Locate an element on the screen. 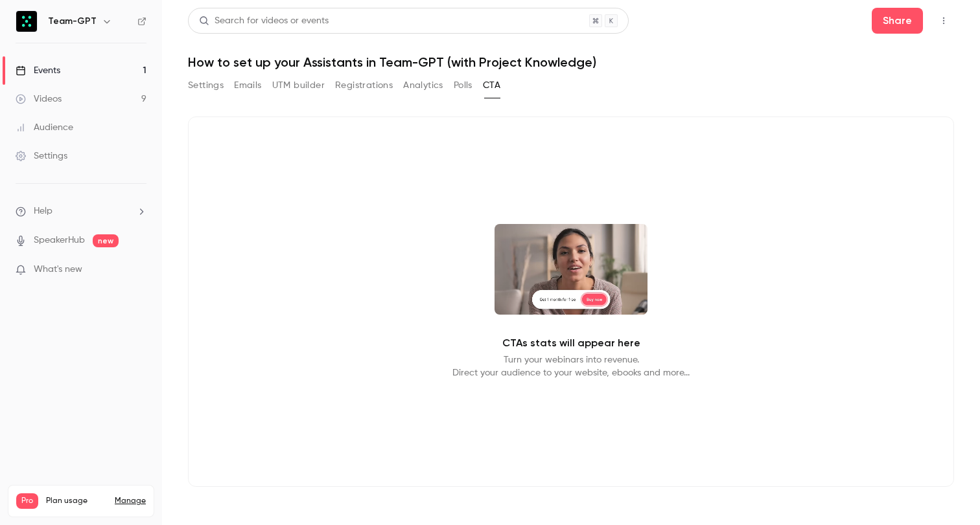 Image resolution: width=980 pixels, height=525 pixels. span: Help is located at coordinates (43, 211).